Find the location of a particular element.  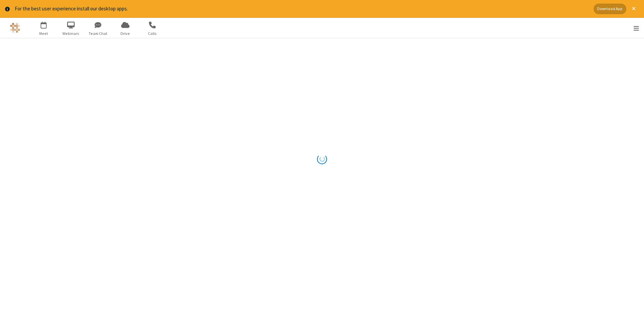

button: Close alert is located at coordinates (634, 9).